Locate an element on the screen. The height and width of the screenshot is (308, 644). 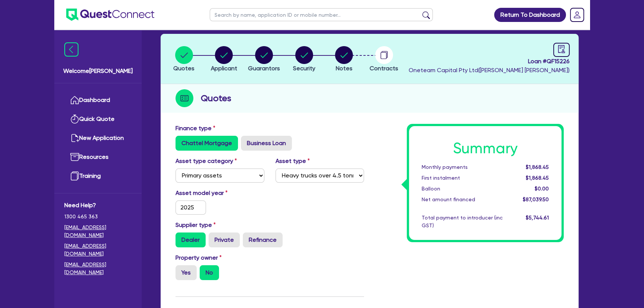
span: $5,744.61 is located at coordinates (537, 218).